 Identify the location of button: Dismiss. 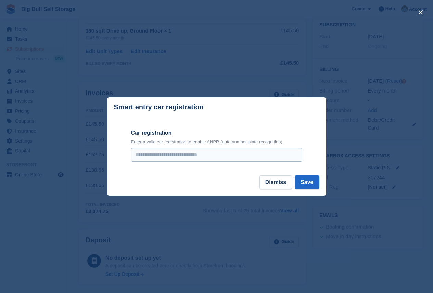
(276, 182).